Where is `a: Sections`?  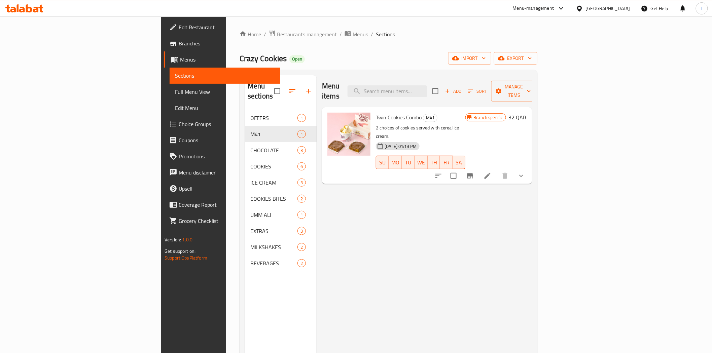 a: Sections is located at coordinates (225, 76).